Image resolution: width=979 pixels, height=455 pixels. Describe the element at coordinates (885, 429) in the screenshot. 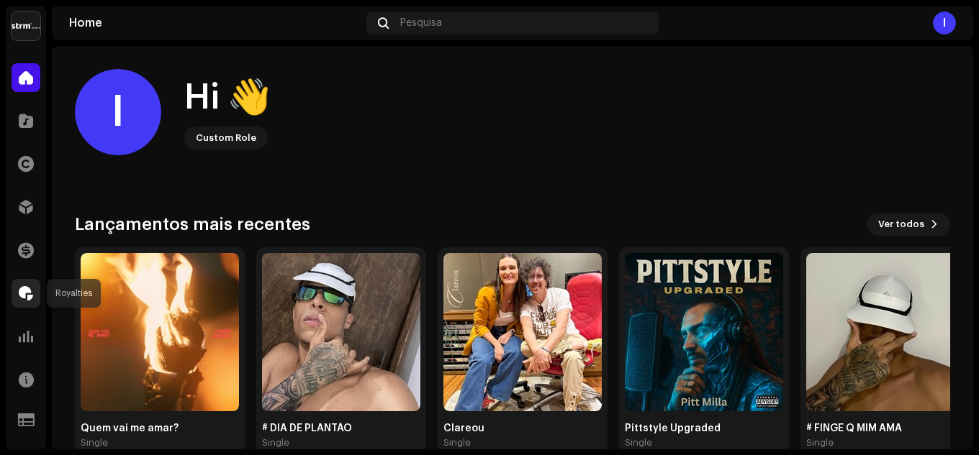

I see `div: # FINGE Q MIM AMA` at that location.